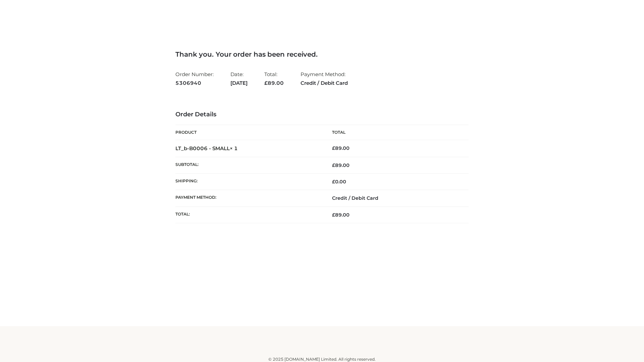 The width and height of the screenshot is (644, 362). I want to click on td: Credit / Debit Card, so click(395, 198).